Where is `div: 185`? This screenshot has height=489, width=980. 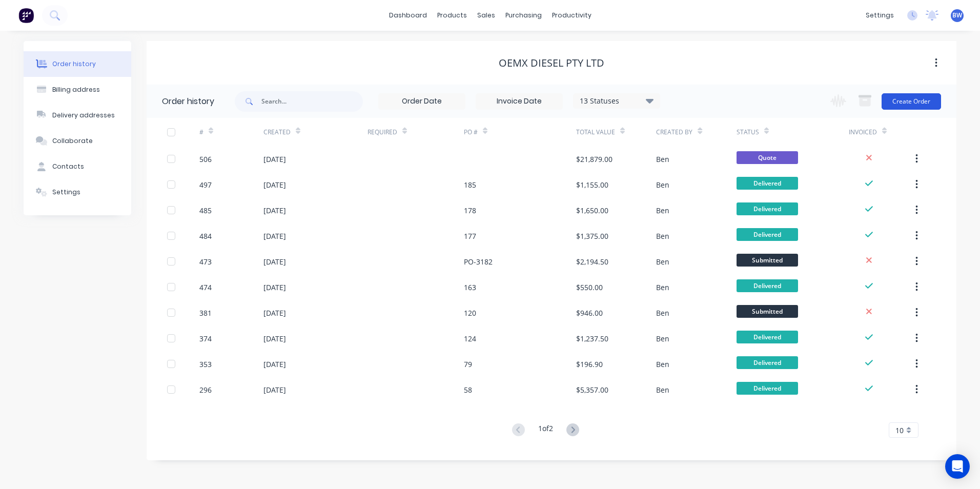 div: 185 is located at coordinates (470, 184).